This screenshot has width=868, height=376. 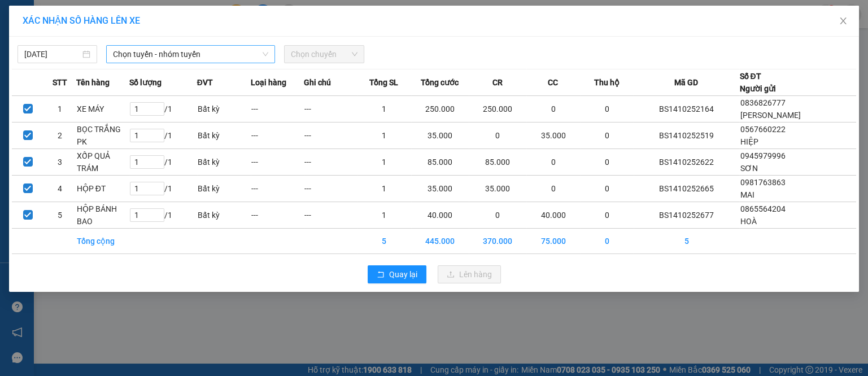 I want to click on span: Ghi chú, so click(x=317, y=82).